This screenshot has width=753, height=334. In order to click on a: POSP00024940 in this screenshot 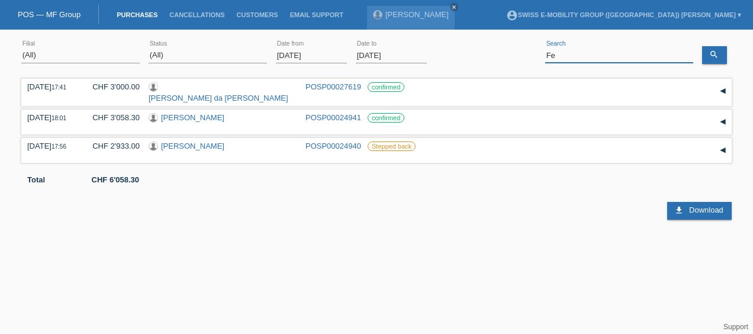, I will do `click(333, 146)`.